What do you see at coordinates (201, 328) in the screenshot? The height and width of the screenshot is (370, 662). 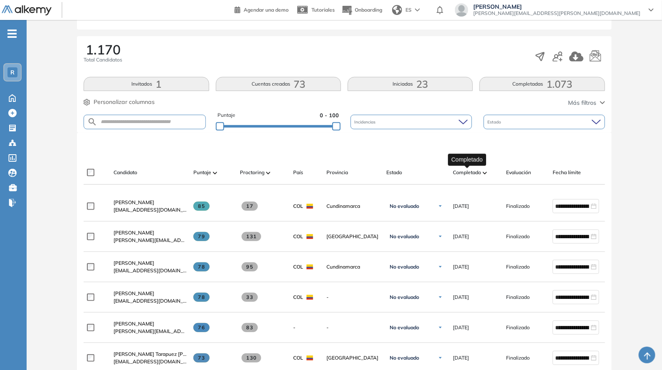 I see `span: 76` at bounding box center [201, 328].